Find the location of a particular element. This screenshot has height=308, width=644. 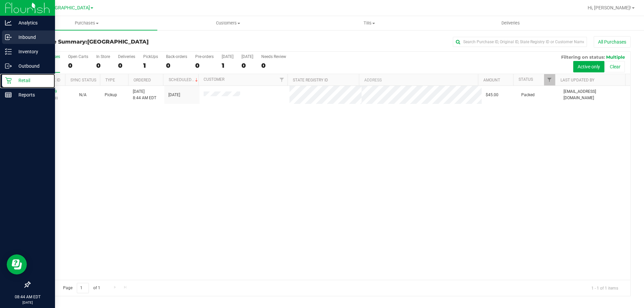

button: All Purchases is located at coordinates (612, 42).